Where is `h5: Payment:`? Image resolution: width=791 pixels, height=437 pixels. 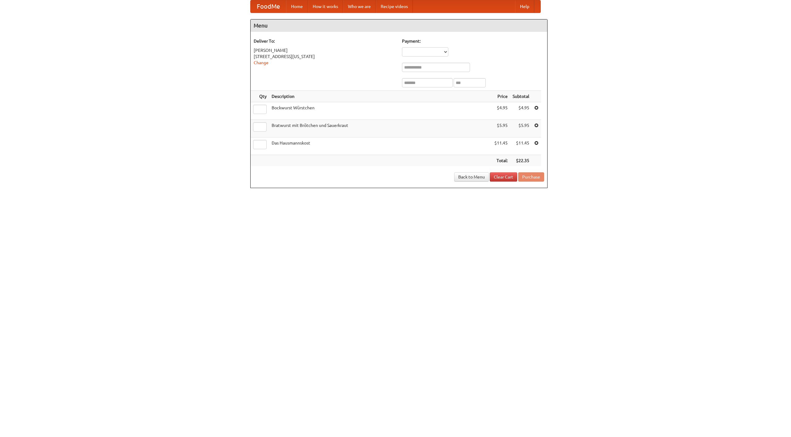 h5: Payment: is located at coordinates (473, 41).